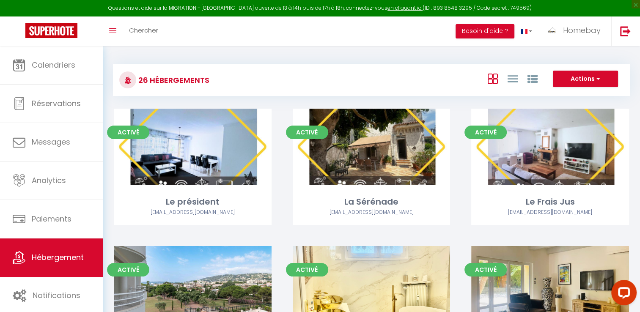  What do you see at coordinates (49, 180) in the screenshot?
I see `span: Analytics` at bounding box center [49, 180].